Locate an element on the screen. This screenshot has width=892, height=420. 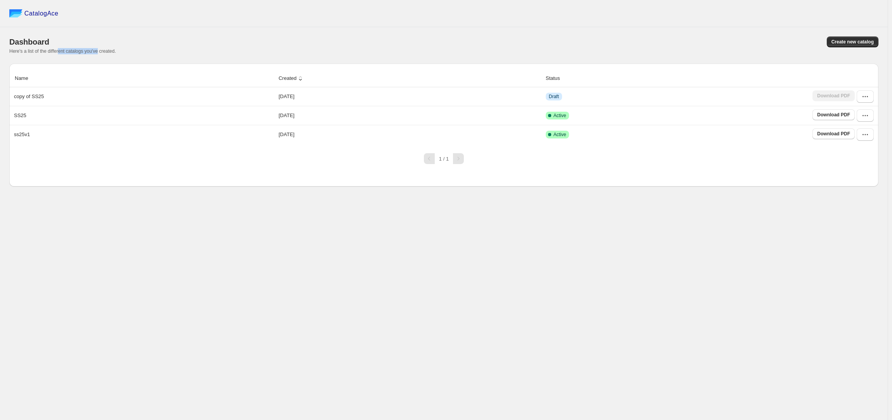
button: Status is located at coordinates (557, 78).